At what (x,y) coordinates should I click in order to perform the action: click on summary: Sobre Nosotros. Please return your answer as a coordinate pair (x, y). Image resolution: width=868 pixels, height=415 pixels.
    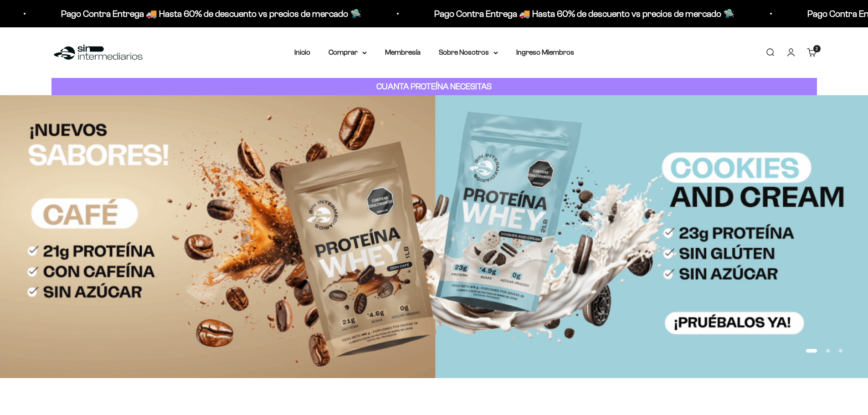
    Looking at the image, I should click on (469, 52).